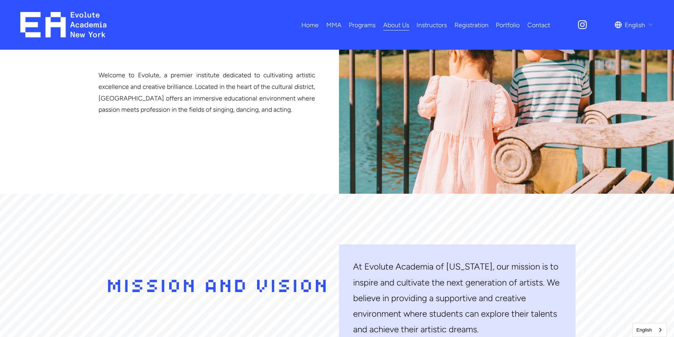  I want to click on span: English, so click(635, 25).